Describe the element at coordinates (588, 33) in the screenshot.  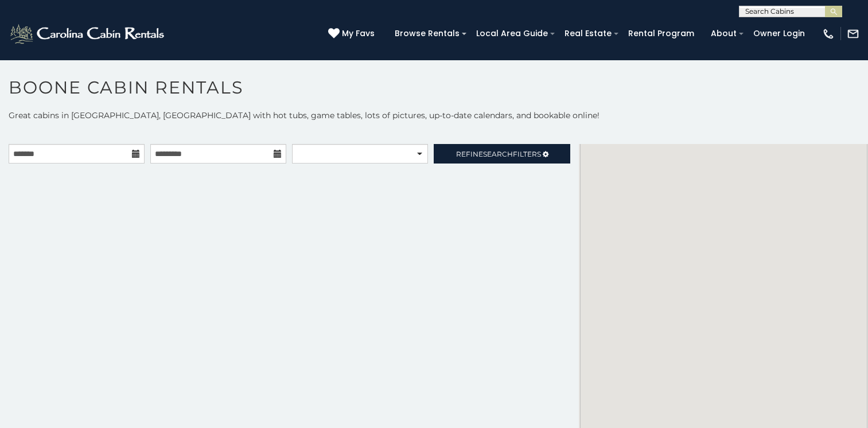
I see `a: Real Estate` at that location.